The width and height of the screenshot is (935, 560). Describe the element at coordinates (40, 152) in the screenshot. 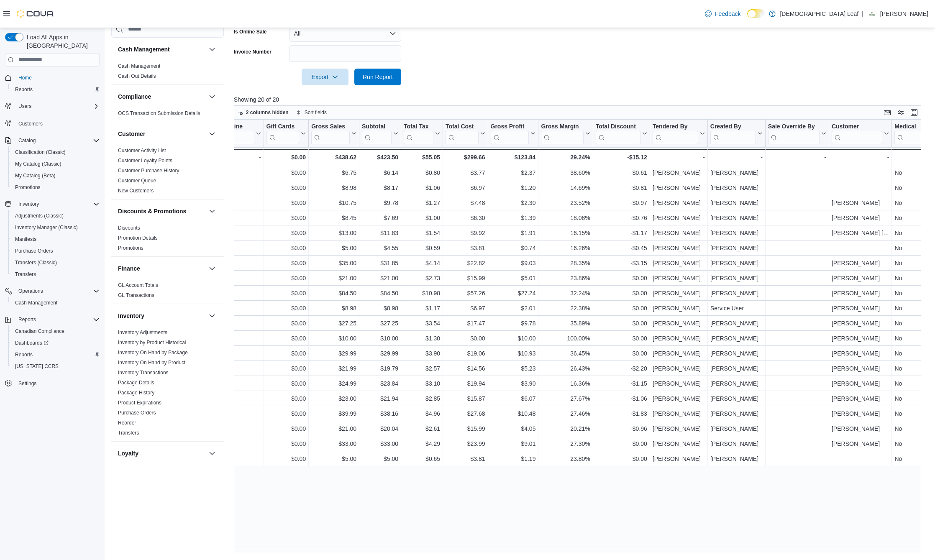

I see `a: Classification (Classic)` at that location.